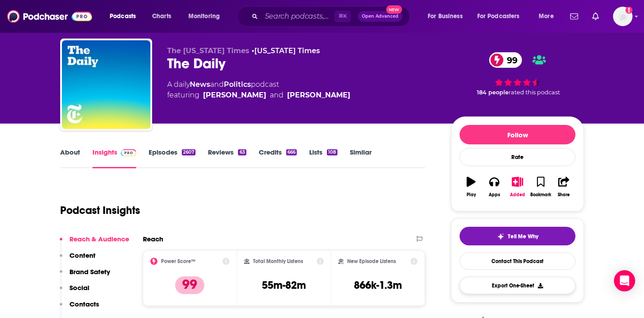 Image resolution: width=644 pixels, height=318 pixels. What do you see at coordinates (106, 84) in the screenshot?
I see `img: The Daily` at bounding box center [106, 84].